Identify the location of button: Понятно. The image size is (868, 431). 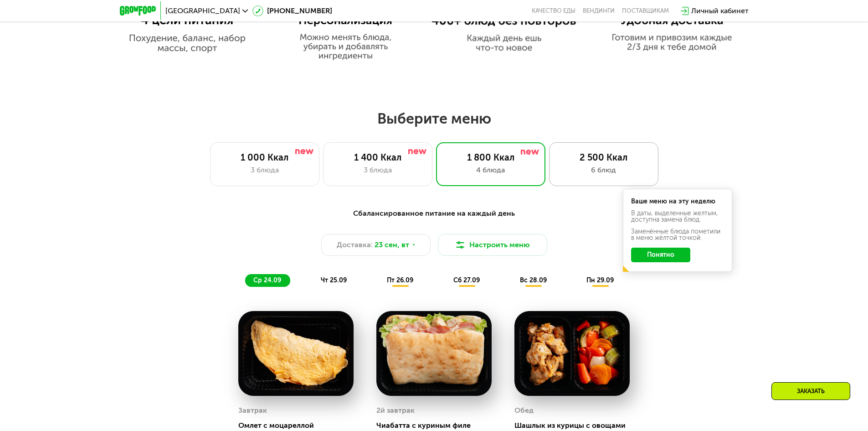
(660, 255).